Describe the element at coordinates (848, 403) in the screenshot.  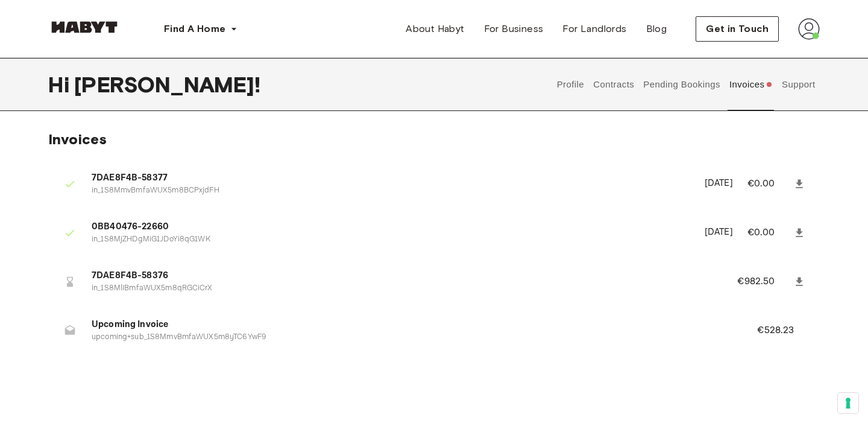
I see `button: Your consent preferences for tracking technologies` at that location.